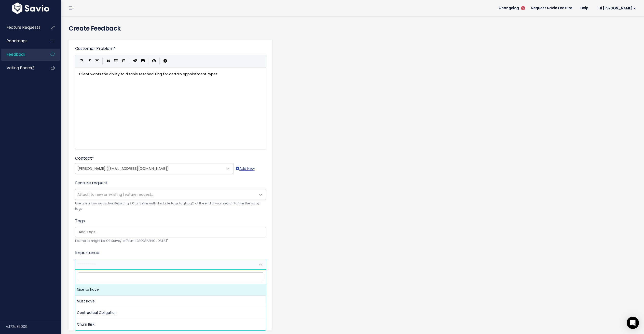  I want to click on label: Tags, so click(80, 221).